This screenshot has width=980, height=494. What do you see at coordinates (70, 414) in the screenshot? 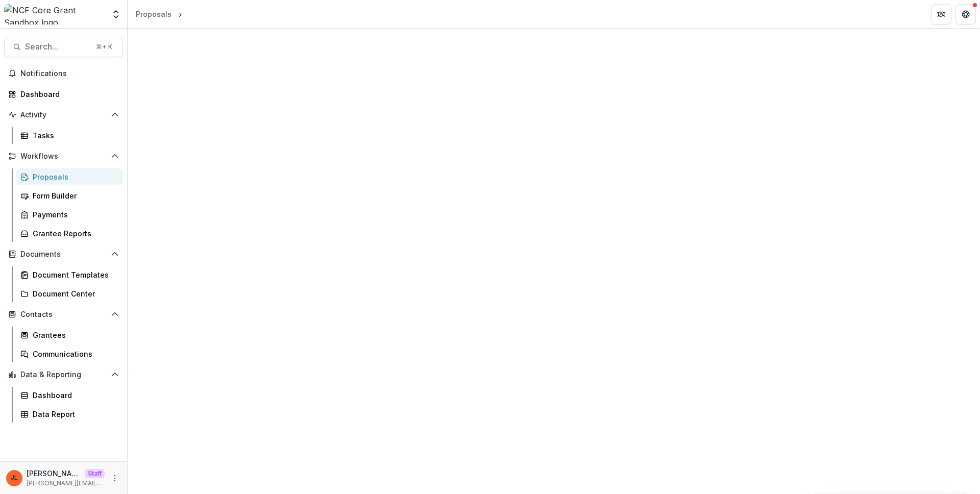
I see `a: Data Report` at bounding box center [70, 414].